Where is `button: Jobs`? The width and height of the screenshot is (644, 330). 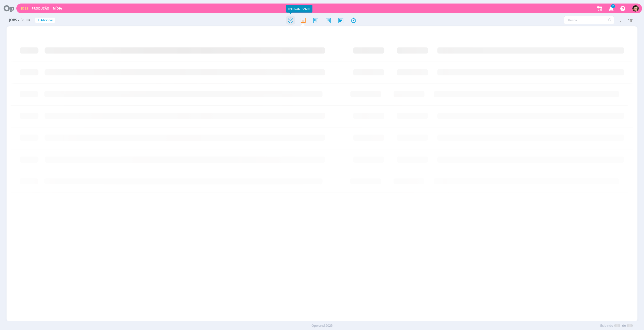 button: Jobs is located at coordinates (24, 9).